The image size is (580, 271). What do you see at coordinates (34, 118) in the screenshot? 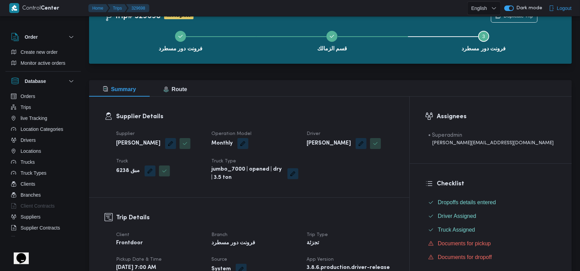
I see `span: live Tracking` at bounding box center [34, 118].